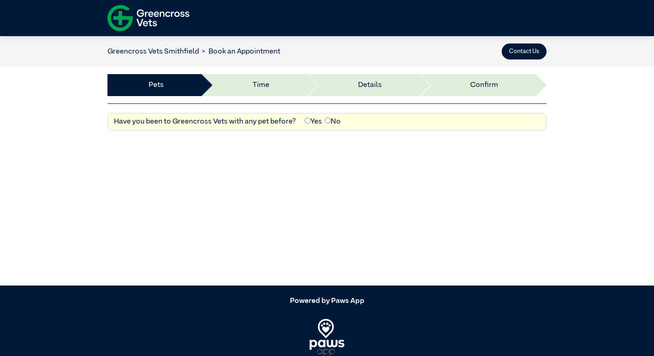  What do you see at coordinates (153, 52) in the screenshot?
I see `a: Greencross Vets Smithfield` at bounding box center [153, 52].